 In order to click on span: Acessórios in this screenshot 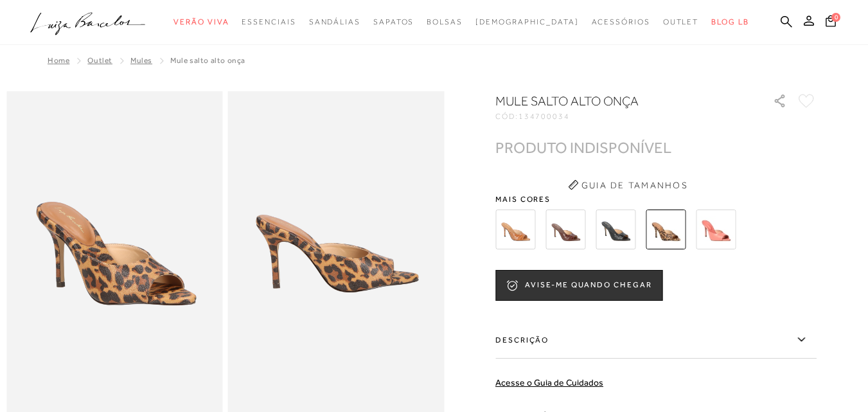, I will do `click(620, 21)`.